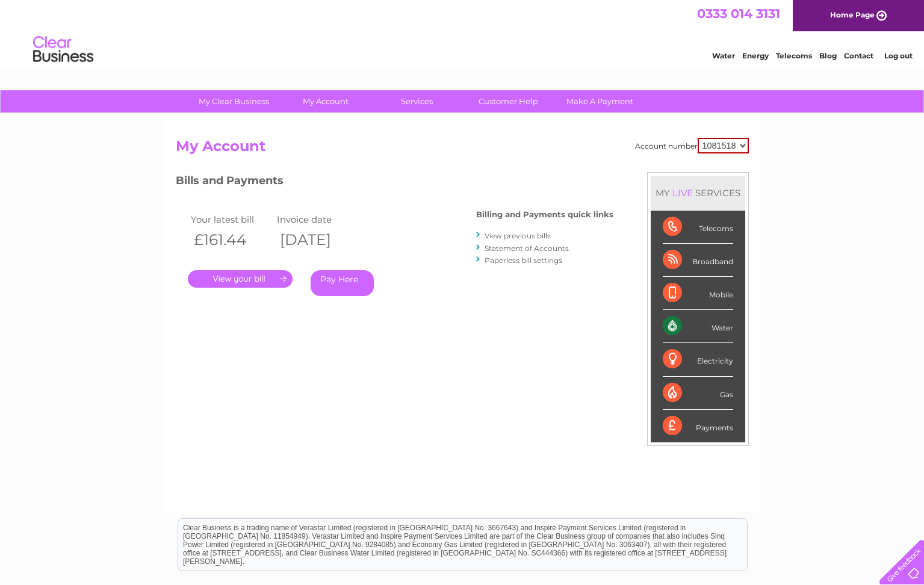  Describe the element at coordinates (394, 182) in the screenshot. I see `h3: Bills and Payments` at that location.